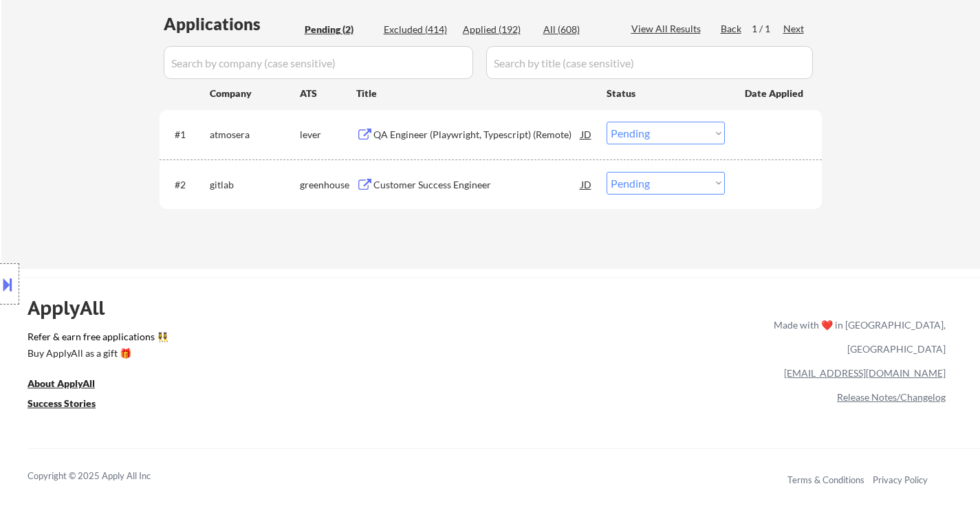 The height and width of the screenshot is (508, 980). I want to click on div: greenhouse, so click(328, 185).